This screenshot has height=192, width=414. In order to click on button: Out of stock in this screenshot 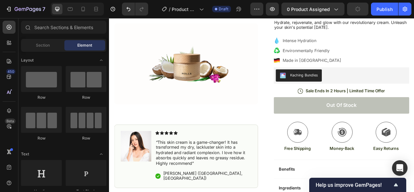, I will do `click(295, 111)`.